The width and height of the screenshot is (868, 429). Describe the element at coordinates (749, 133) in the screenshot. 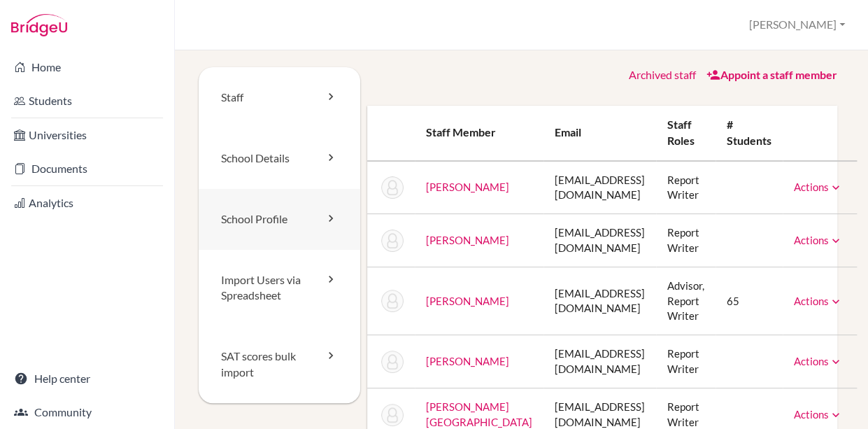

I see `th: # students` at that location.